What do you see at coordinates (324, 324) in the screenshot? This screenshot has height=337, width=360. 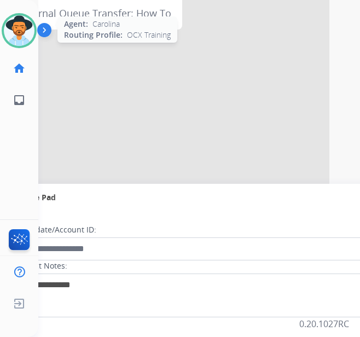 I see `p: 0.20.1027RC` at bounding box center [324, 324].